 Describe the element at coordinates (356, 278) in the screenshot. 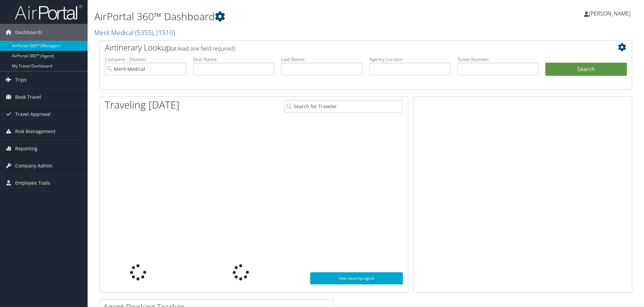

I see `a: View SecurityLogic®` at that location.